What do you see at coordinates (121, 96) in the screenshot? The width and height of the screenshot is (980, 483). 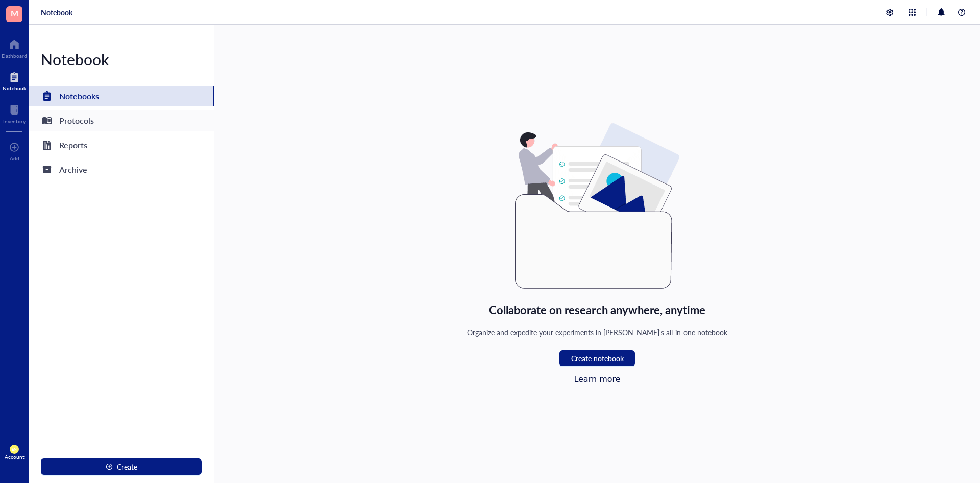 I see `a: Notebooks` at bounding box center [121, 96].